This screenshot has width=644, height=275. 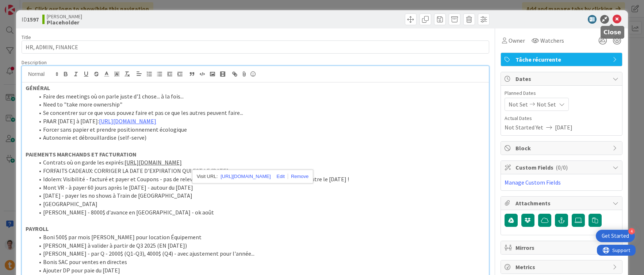 What do you see at coordinates (81, 155) in the screenshot?
I see `strong: PAIEMENTS MARCHANDS ET FACTURATION` at bounding box center [81, 155].